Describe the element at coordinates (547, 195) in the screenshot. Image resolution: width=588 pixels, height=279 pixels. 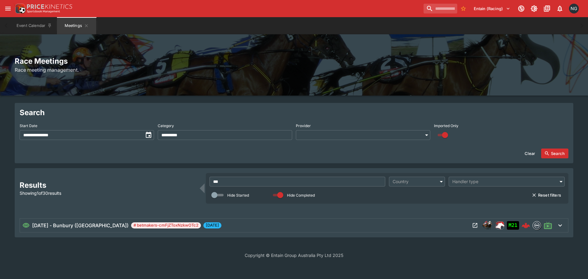
I see `button: Reset filters` at that location.